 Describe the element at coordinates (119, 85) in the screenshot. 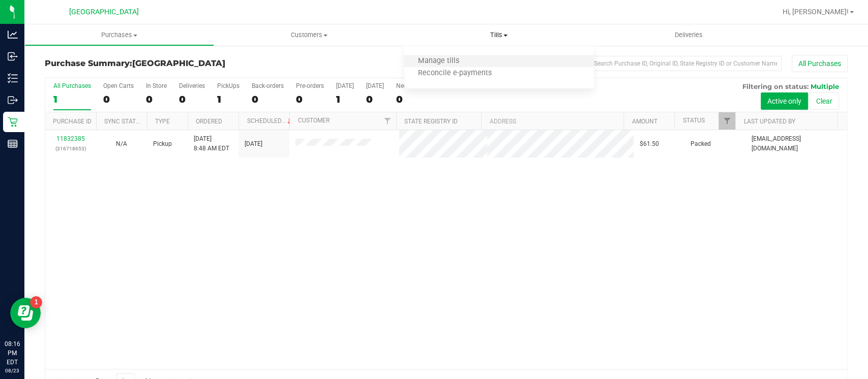

I see `div: Open Carts` at that location.